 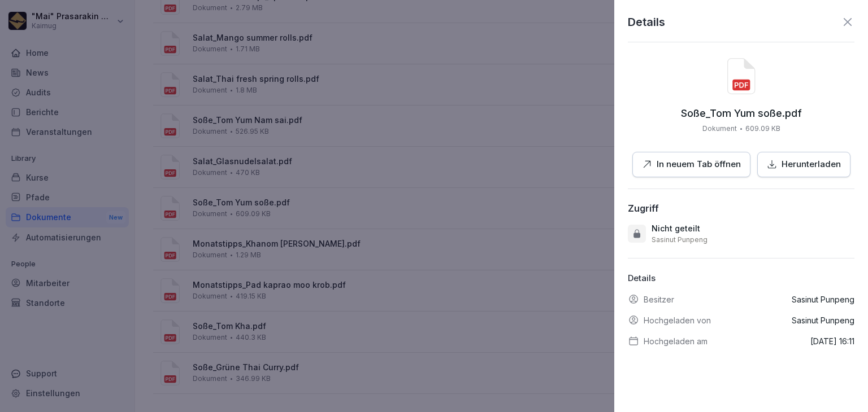 I want to click on p: Herunterladen, so click(x=811, y=164).